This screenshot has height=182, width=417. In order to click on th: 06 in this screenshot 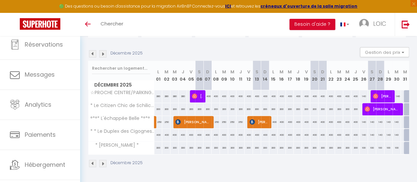, I will do `click(199, 75)`.